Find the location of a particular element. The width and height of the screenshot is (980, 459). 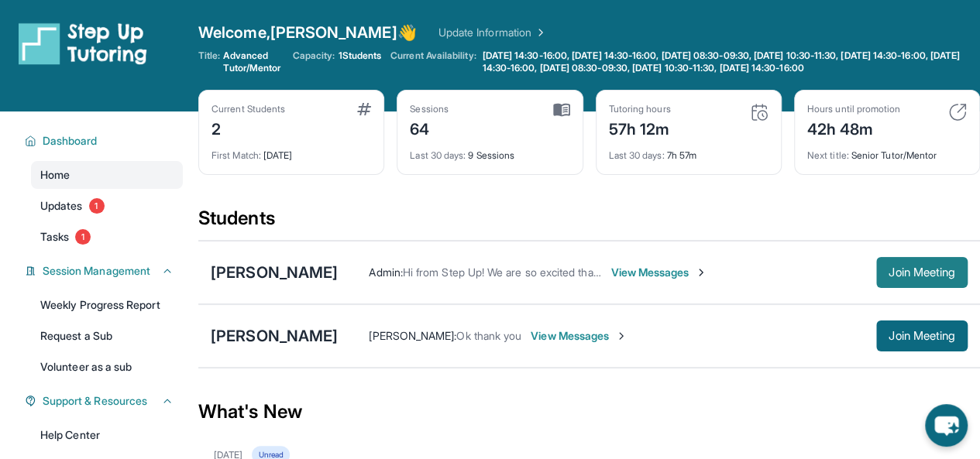

div: 9 Sessions is located at coordinates (490, 151).